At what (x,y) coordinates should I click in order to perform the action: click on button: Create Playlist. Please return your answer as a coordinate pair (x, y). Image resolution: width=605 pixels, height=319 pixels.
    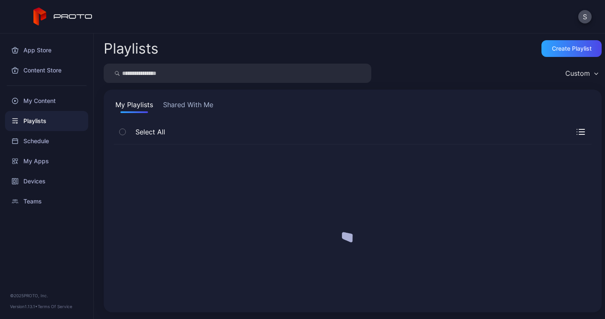
    Looking at the image, I should click on (571, 48).